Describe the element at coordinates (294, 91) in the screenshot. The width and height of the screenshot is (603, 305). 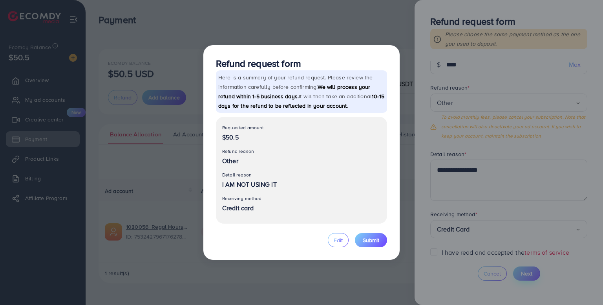
I see `span: We will process your refund within 1-5 business days.` at that location.